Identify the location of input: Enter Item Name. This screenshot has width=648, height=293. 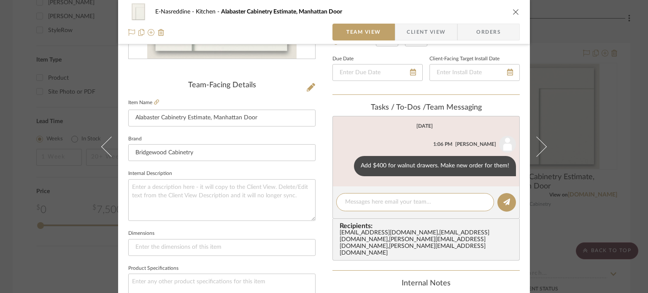
(222, 118).